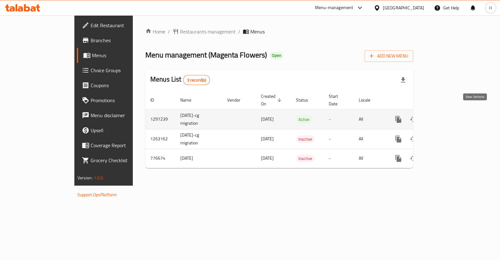 This screenshot has width=500, height=260. What do you see at coordinates (277, 55) in the screenshot?
I see `span: Open` at bounding box center [277, 55].